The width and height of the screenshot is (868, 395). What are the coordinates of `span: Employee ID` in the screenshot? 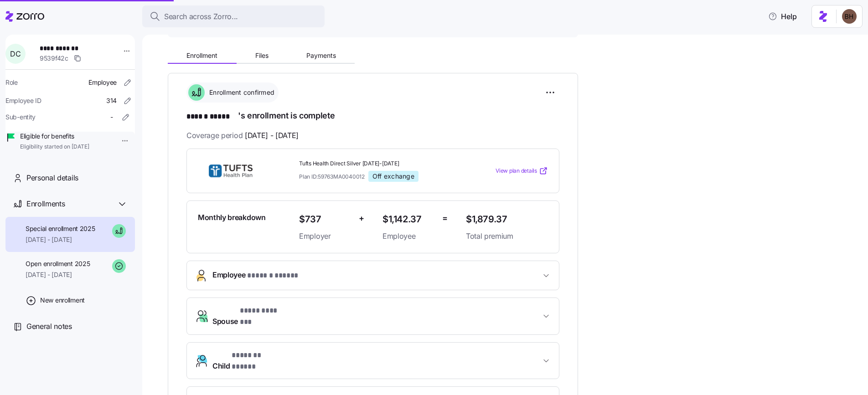 It's located at (23, 101).